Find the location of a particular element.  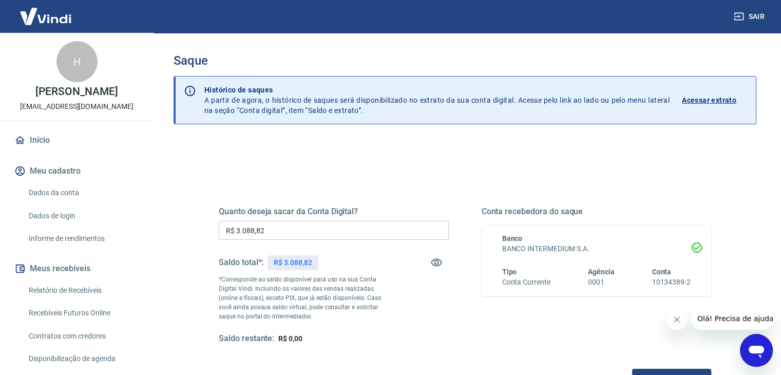

h5: Conta recebedora do saque is located at coordinates (597, 212).